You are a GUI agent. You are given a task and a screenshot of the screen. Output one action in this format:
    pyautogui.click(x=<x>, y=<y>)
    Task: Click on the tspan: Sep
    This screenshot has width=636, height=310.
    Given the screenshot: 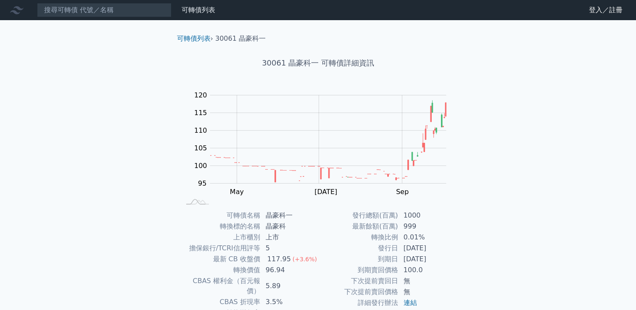 What is the action you would take?
    pyautogui.click(x=402, y=192)
    